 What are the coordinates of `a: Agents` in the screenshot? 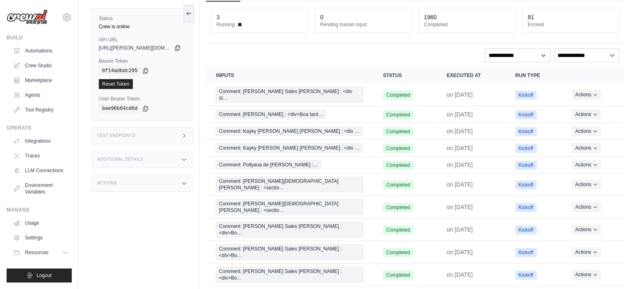 It's located at (41, 95).